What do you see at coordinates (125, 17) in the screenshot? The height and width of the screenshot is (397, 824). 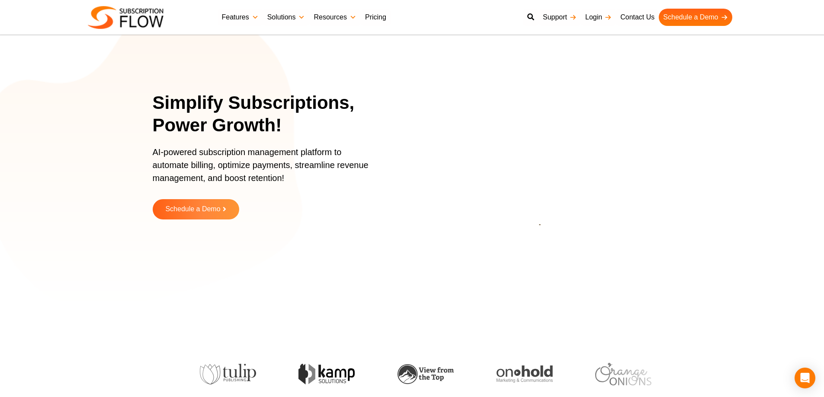 I see `img: Subscriptionflow` at bounding box center [125, 17].